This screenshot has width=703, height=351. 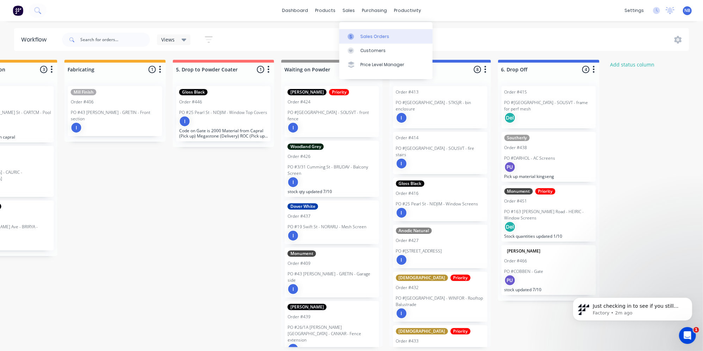 I want to click on button: go back, so click(x=11, y=9).